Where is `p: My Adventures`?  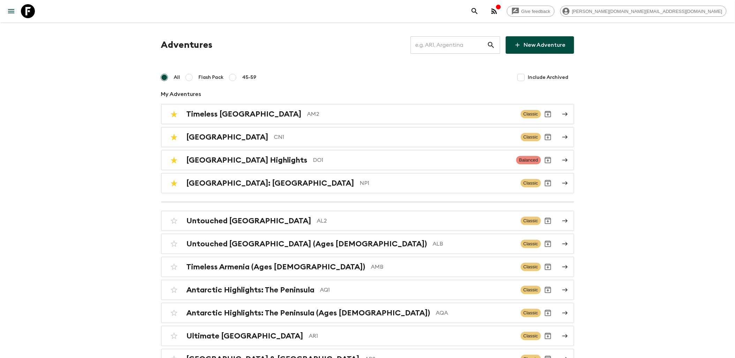 p: My Adventures is located at coordinates (368, 94).